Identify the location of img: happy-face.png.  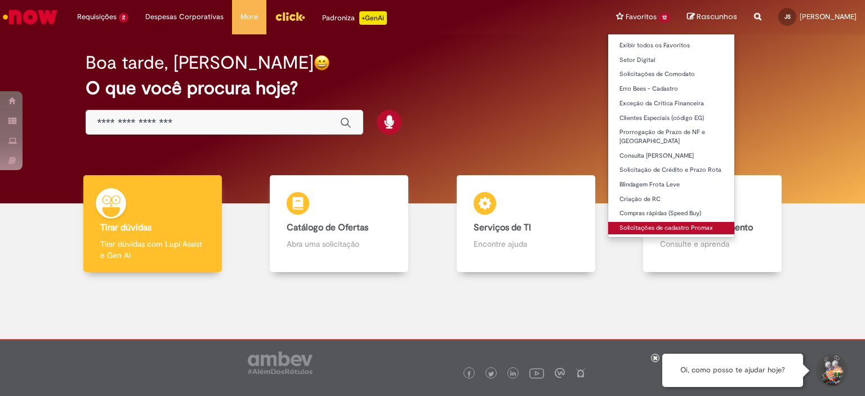
(322, 63).